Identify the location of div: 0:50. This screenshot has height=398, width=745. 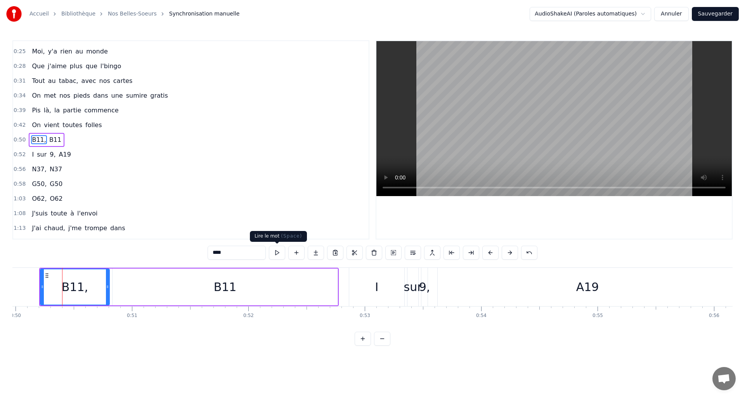
(16, 316).